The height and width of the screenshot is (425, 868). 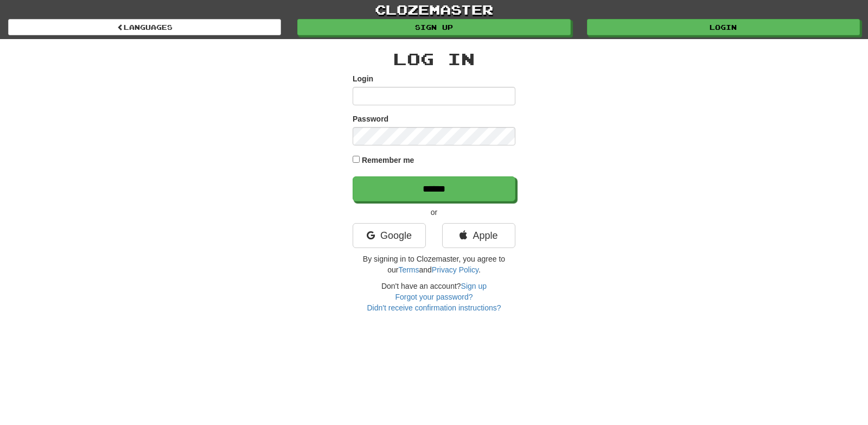 What do you see at coordinates (408, 270) in the screenshot?
I see `a: Terms` at bounding box center [408, 270].